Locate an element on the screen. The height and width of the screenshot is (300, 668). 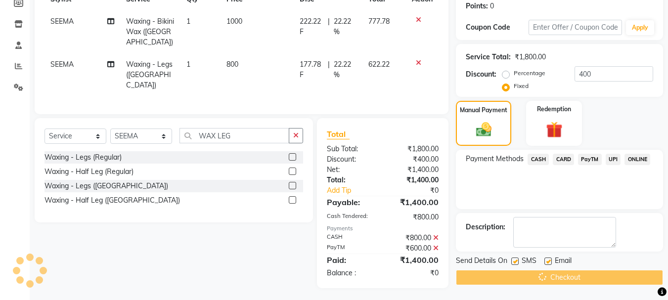
span: 777.78 is located at coordinates (379, 21).